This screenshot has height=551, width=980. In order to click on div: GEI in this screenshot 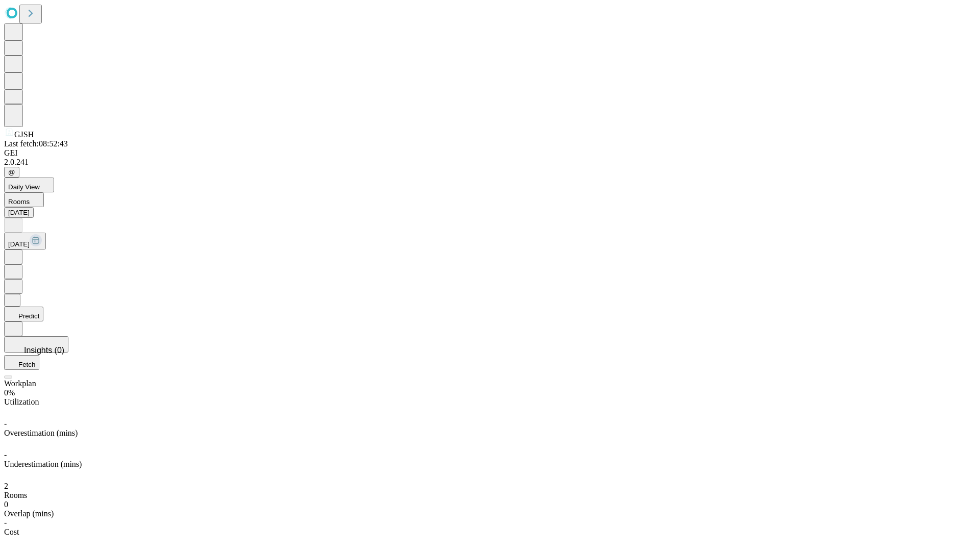, I will do `click(490, 153)`.